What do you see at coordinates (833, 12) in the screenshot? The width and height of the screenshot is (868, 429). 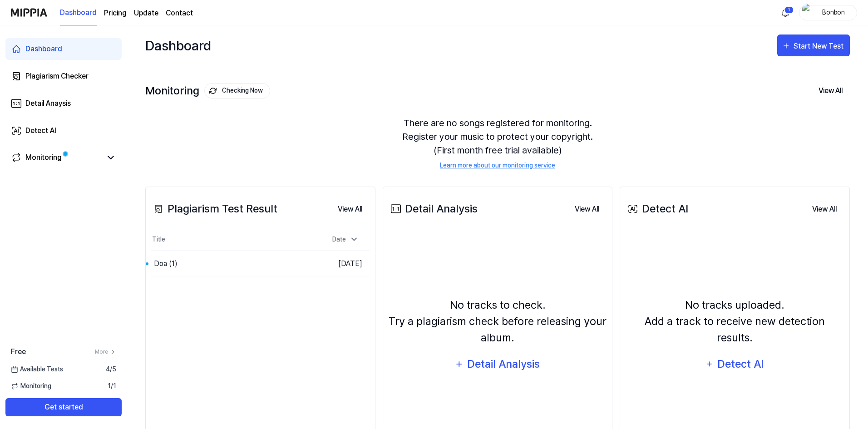 I see `div: Bonbon` at bounding box center [833, 12].